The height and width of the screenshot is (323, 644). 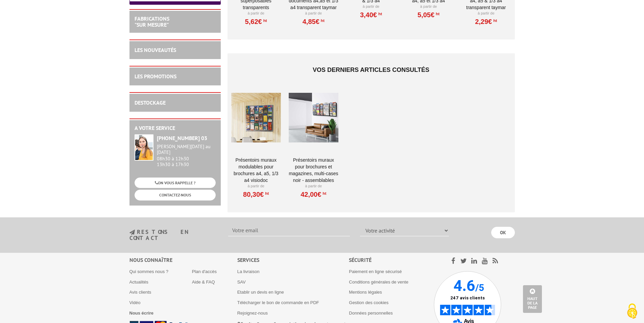 What do you see at coordinates (293, 260) in the screenshot?
I see `div: Services` at bounding box center [293, 260].